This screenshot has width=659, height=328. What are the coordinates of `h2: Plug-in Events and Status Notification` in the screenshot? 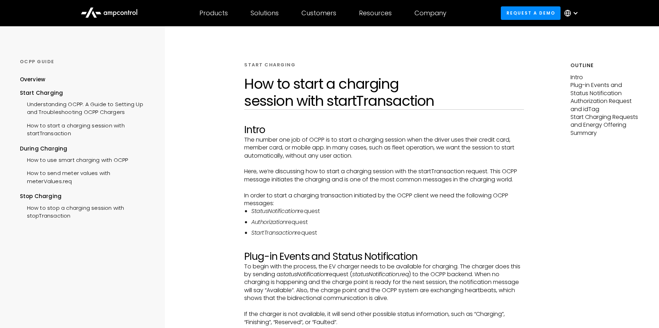 It's located at (384, 257).